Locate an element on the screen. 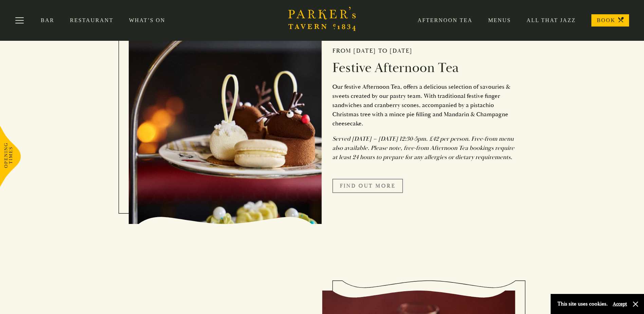  p: Our festive Afternoon Tea, offers a delicious selection of savouries & sweets created by our past... is located at coordinates (424, 105).